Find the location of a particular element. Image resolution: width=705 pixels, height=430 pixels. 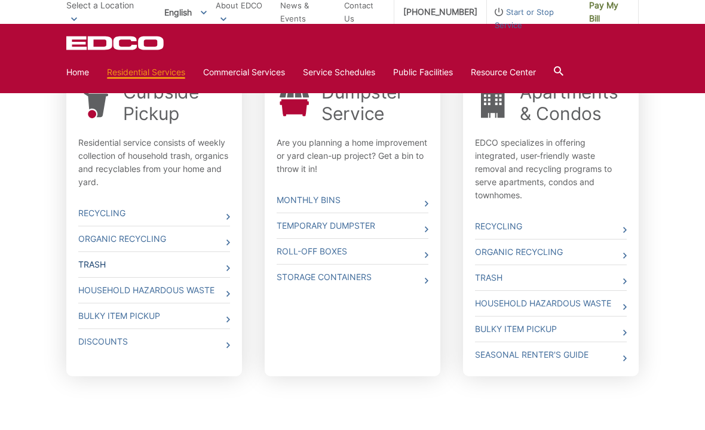

a: Roll-Off Boxes is located at coordinates (352, 252).